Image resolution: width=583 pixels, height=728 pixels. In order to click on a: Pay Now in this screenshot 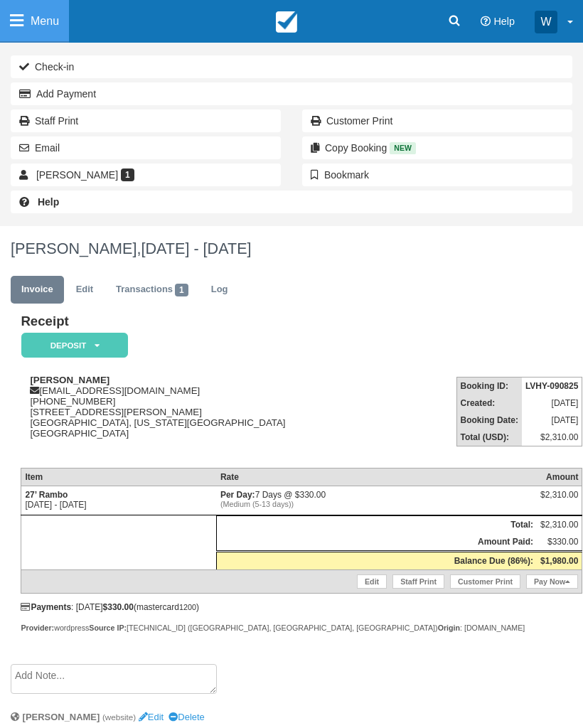, I will do `click(551, 581)`.